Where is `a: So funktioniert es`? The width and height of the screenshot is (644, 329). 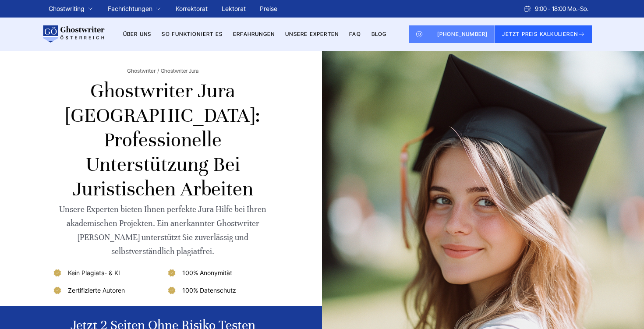
a: So funktioniert es is located at coordinates (192, 34).